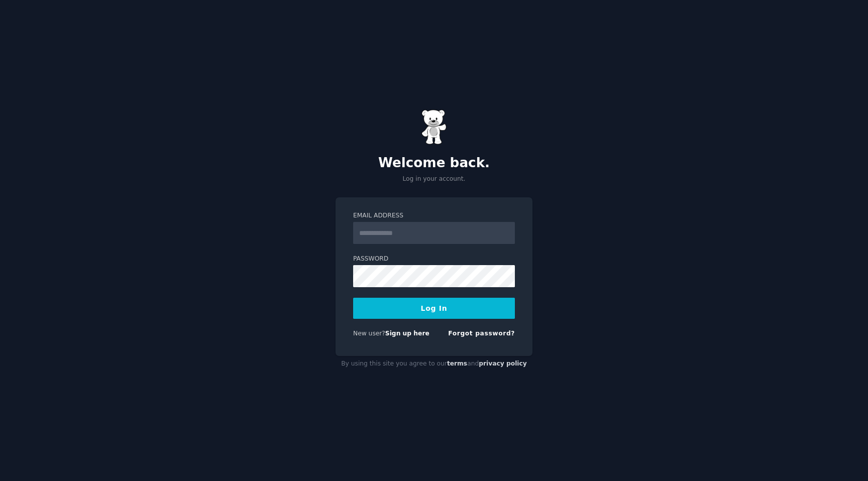  What do you see at coordinates (434, 163) in the screenshot?
I see `h2: Welcome back.` at bounding box center [434, 163].